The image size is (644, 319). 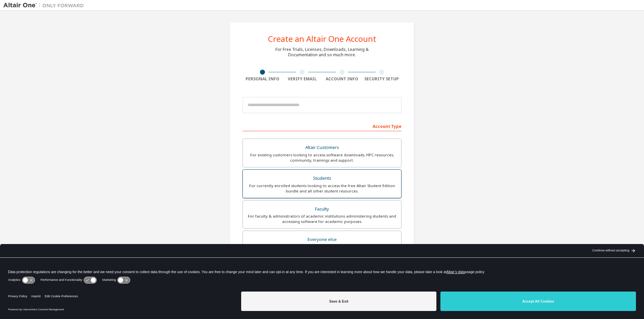 What do you see at coordinates (322, 126) in the screenshot?
I see `div: Account Type` at bounding box center [322, 126].